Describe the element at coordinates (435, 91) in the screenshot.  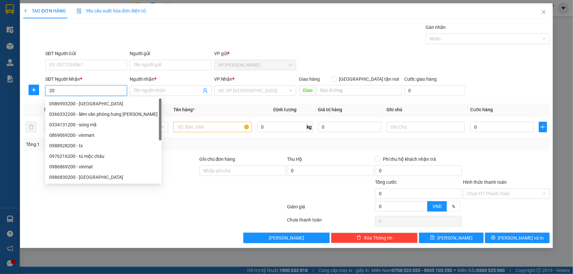
I see `input: Cước giao hàng` at that location.